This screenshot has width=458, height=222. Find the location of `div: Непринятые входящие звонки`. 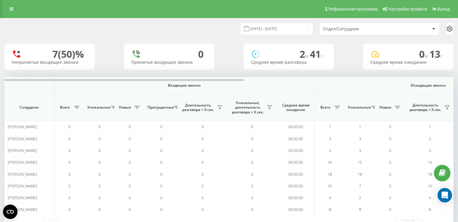

div: Непринятые входящие звонки is located at coordinates (50, 62).